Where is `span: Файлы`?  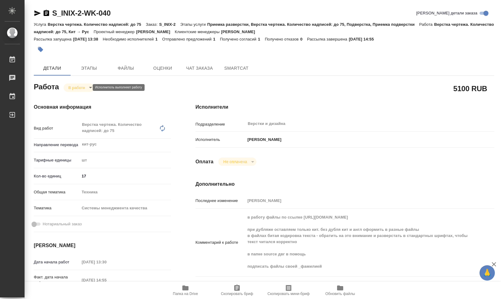 span: Файлы is located at coordinates (126, 68).